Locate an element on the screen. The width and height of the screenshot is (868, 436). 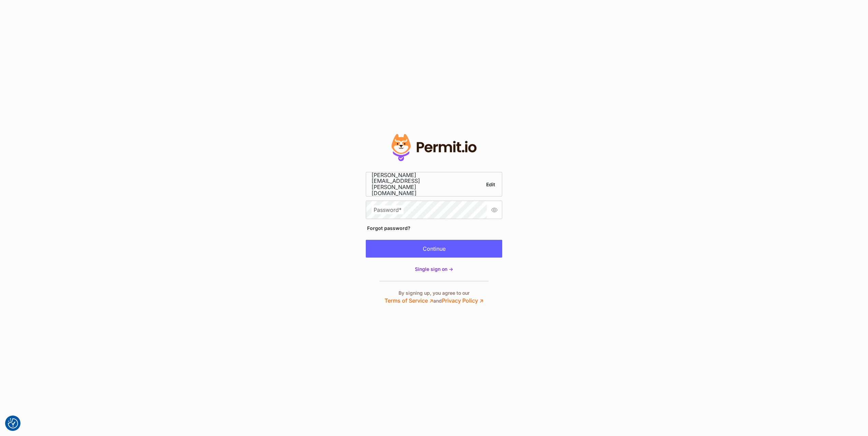
img: Revisit consent button is located at coordinates (13, 423).